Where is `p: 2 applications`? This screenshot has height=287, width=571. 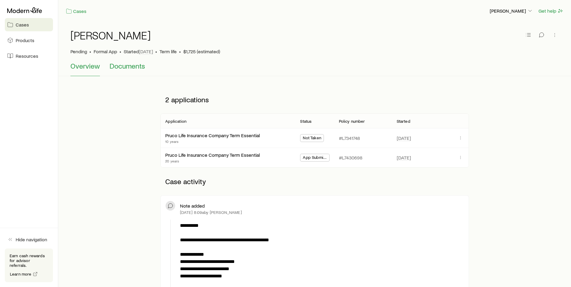
p: 2 applications is located at coordinates (314, 100).